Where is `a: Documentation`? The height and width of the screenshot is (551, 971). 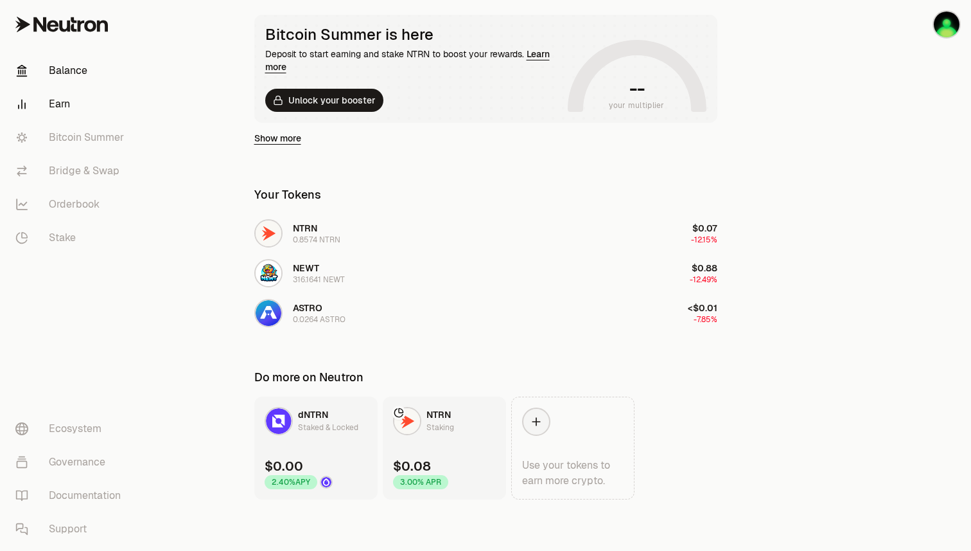
a: Documentation is located at coordinates (72, 495).